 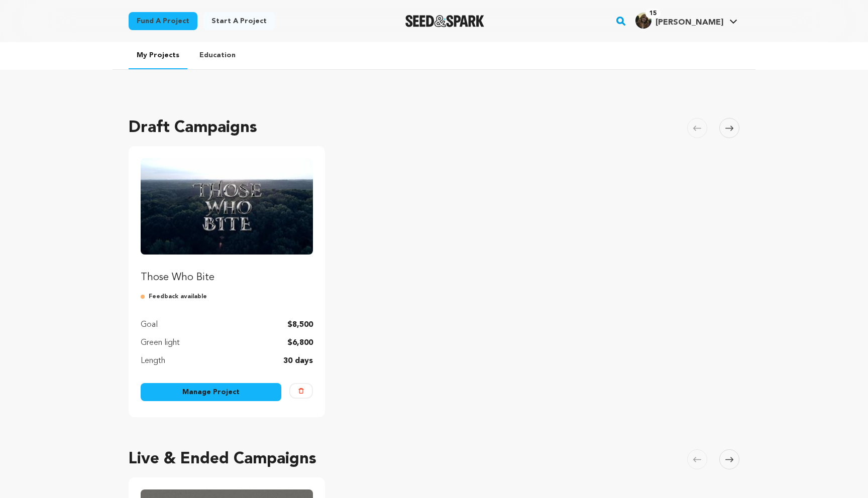 I want to click on a: Fund Those Who Bite, so click(x=227, y=222).